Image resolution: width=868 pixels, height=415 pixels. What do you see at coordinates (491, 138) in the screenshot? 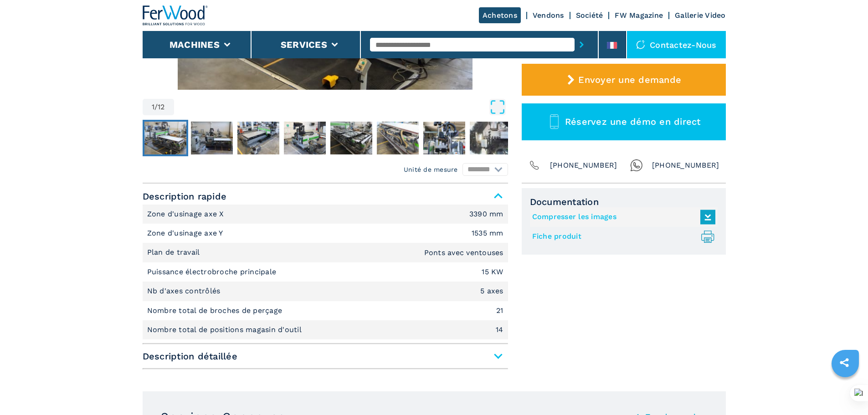
I see `button: Go to Slide 8` at bounding box center [491, 138].